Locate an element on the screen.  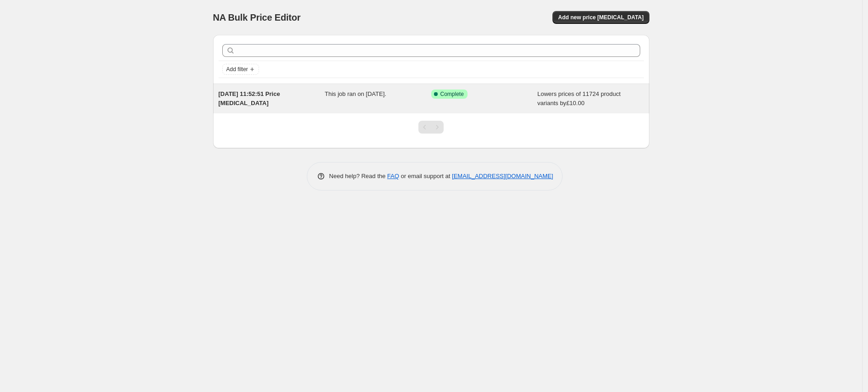
span: NA Bulk Price Editor is located at coordinates (257, 17).